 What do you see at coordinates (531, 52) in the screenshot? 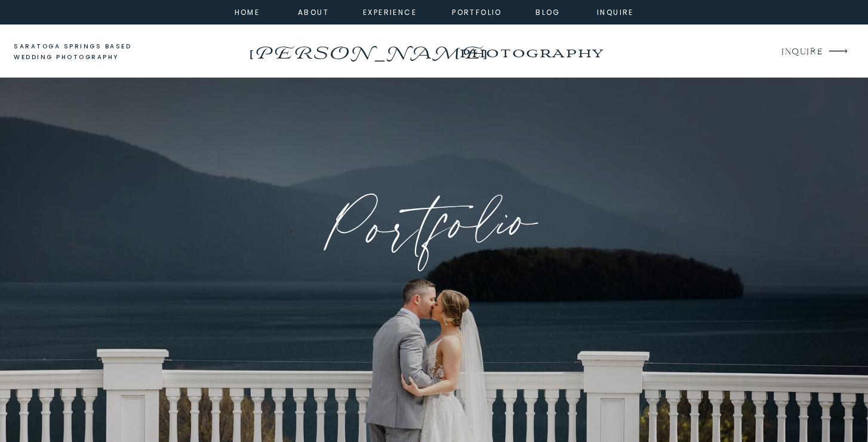
I see `a: photography` at bounding box center [531, 52].